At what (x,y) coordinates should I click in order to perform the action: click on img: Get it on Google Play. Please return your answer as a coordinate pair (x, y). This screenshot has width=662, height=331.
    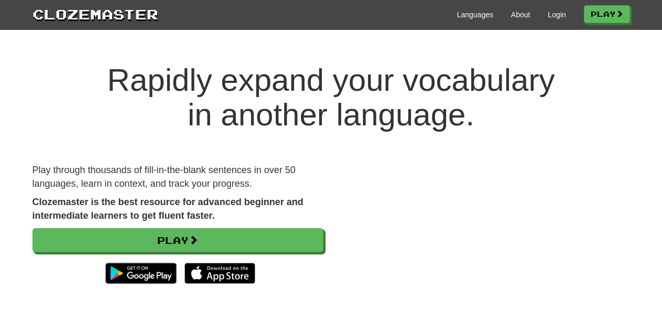
    Looking at the image, I should click on (140, 273).